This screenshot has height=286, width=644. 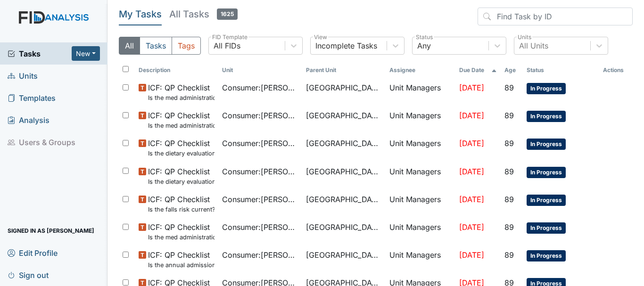 What do you see at coordinates (23, 76) in the screenshot?
I see `span: Units` at bounding box center [23, 76].